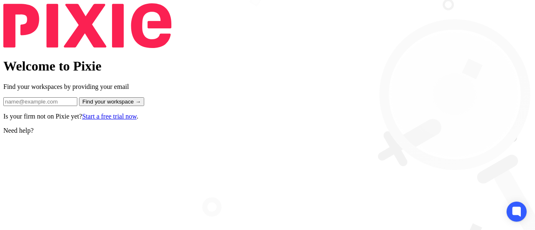 The height and width of the screenshot is (230, 535). What do you see at coordinates (267, 66) in the screenshot?
I see `h1: Welcome to Pixie` at bounding box center [267, 66].